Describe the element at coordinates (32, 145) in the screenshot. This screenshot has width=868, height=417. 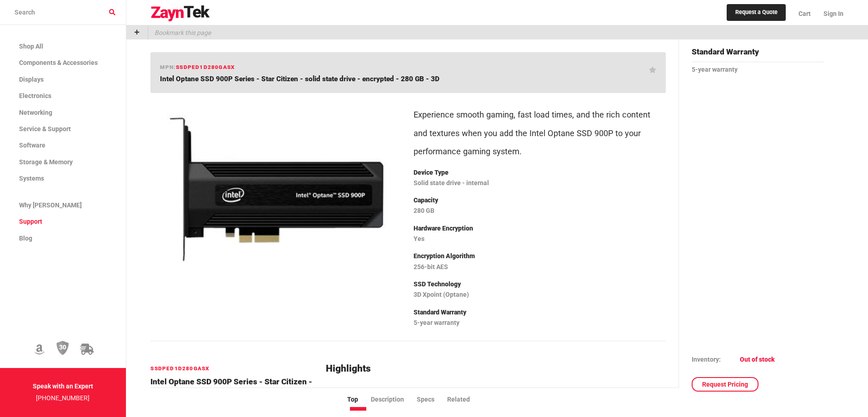
I see `span: Software` at that location.